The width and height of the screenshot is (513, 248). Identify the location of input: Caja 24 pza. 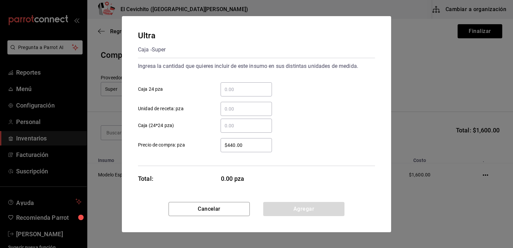
(246, 89).